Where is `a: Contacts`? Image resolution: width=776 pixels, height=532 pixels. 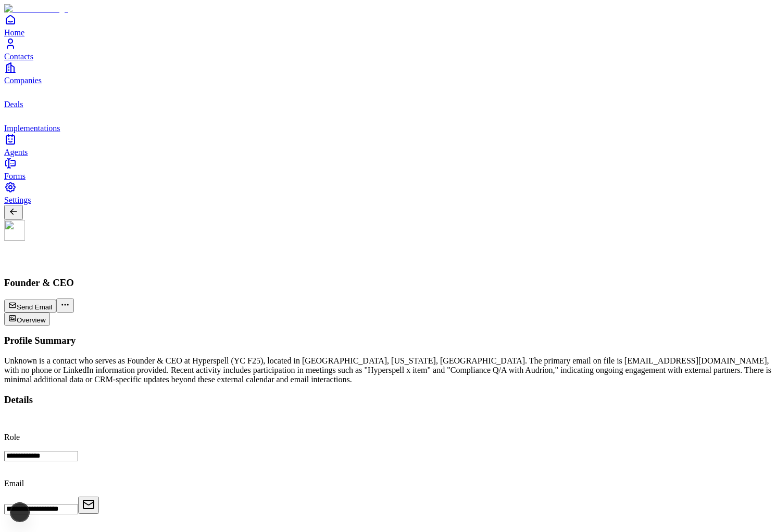
a: Contacts is located at coordinates (388, 49).